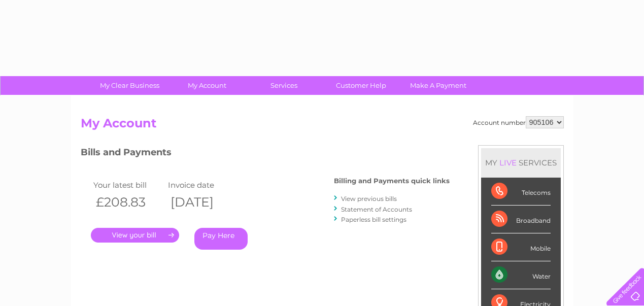 This screenshot has width=644, height=306. Describe the element at coordinates (373, 219) in the screenshot. I see `a: Paperless bill settings` at that location.